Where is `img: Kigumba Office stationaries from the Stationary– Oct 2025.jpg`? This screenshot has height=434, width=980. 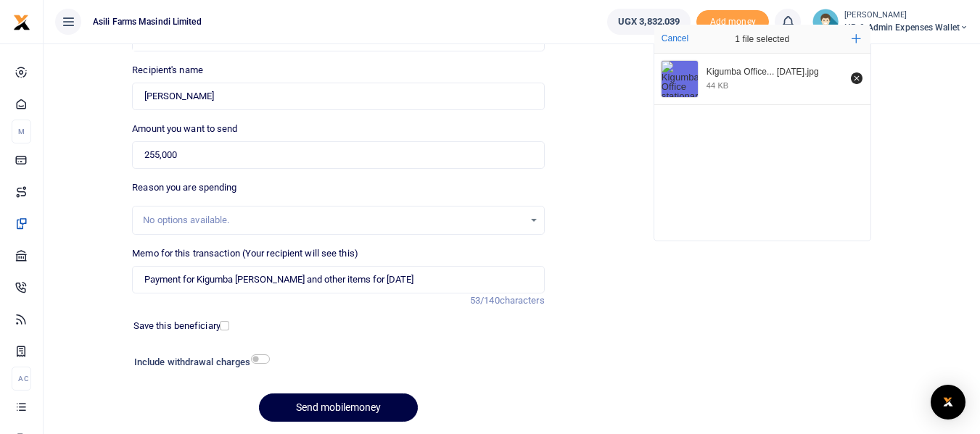 img: Kigumba Office stationaries from the Stationary– Oct 2025.jpg is located at coordinates (679, 79).